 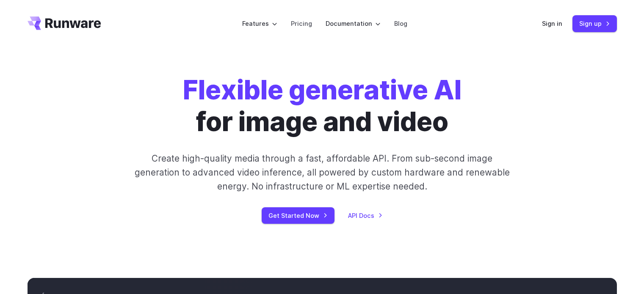 What do you see at coordinates (259, 23) in the screenshot?
I see `label: Features` at bounding box center [259, 23].